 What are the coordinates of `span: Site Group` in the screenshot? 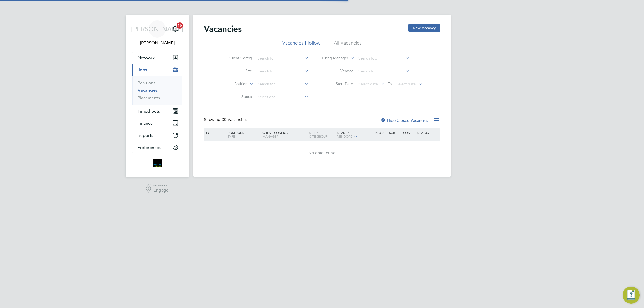 It's located at (318, 136).